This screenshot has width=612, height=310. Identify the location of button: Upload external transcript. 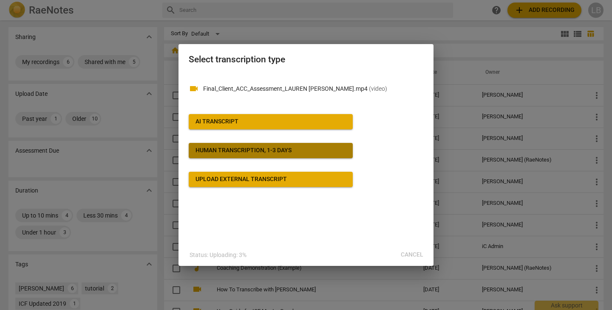
(271, 180).